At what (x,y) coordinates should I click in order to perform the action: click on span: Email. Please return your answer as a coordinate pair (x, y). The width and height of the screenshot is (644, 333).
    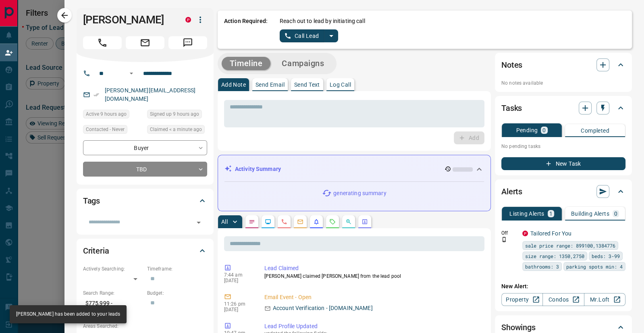
    Looking at the image, I should click on (145, 43).